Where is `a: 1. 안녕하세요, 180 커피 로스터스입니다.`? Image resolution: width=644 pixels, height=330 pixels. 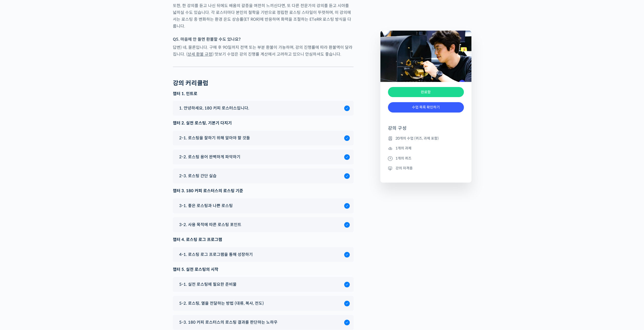 a: 1. 안녕하세요, 180 커피 로스터스입니다. is located at coordinates (263, 108).